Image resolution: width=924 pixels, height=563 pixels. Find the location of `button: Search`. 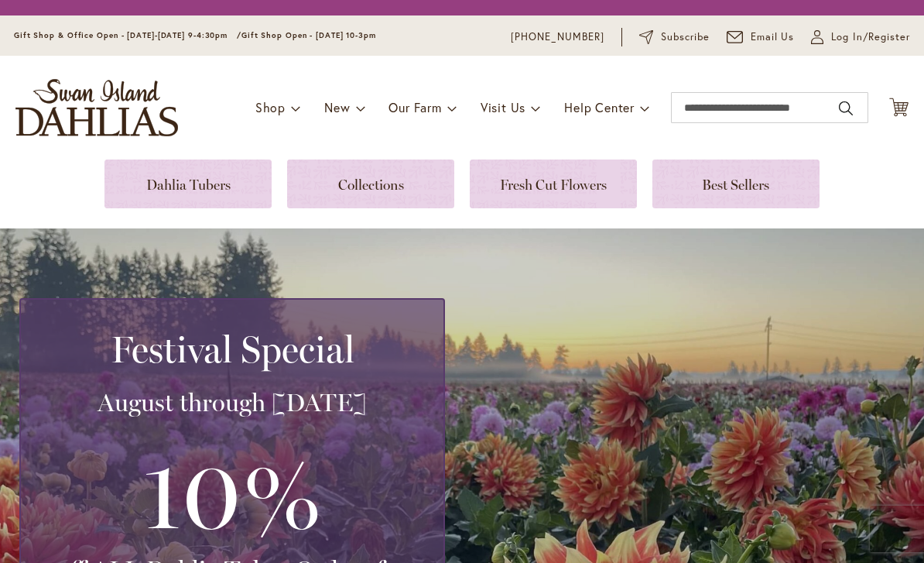

button: Search is located at coordinates (846, 108).